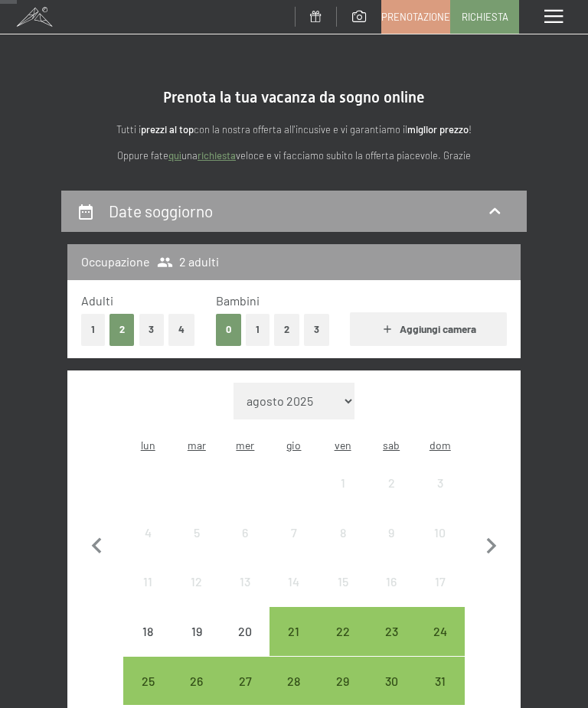  I want to click on div: 5, so click(197, 550).